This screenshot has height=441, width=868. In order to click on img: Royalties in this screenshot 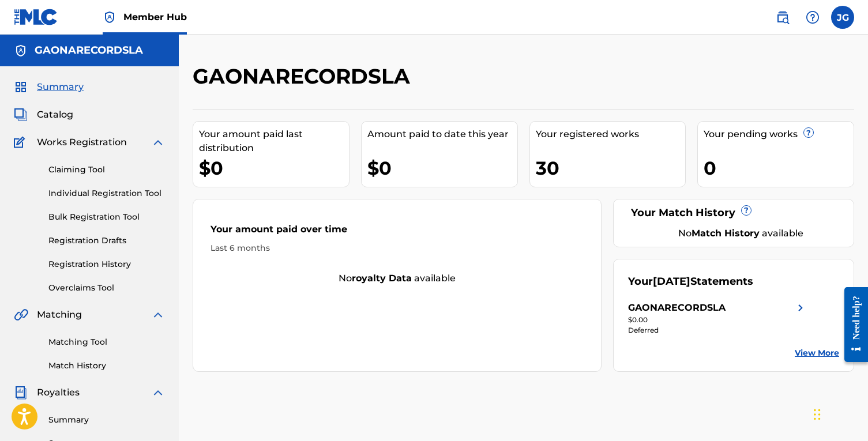, I will do `click(21, 392)`.